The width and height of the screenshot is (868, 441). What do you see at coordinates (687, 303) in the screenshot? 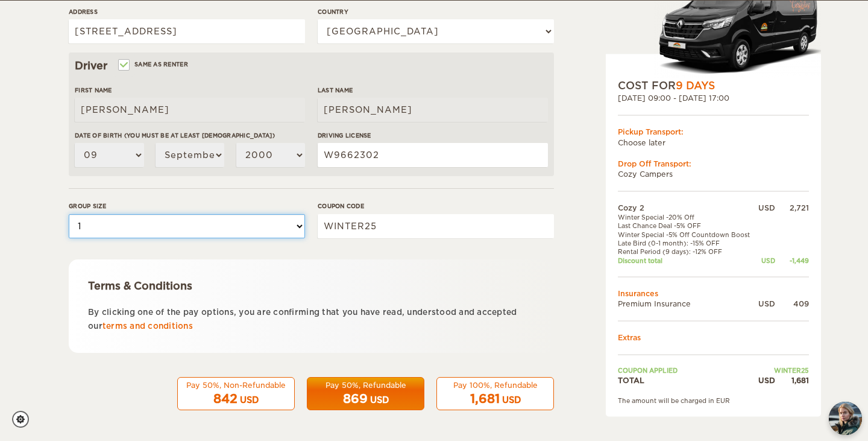
I see `td: Premium Insurance` at bounding box center [687, 303].